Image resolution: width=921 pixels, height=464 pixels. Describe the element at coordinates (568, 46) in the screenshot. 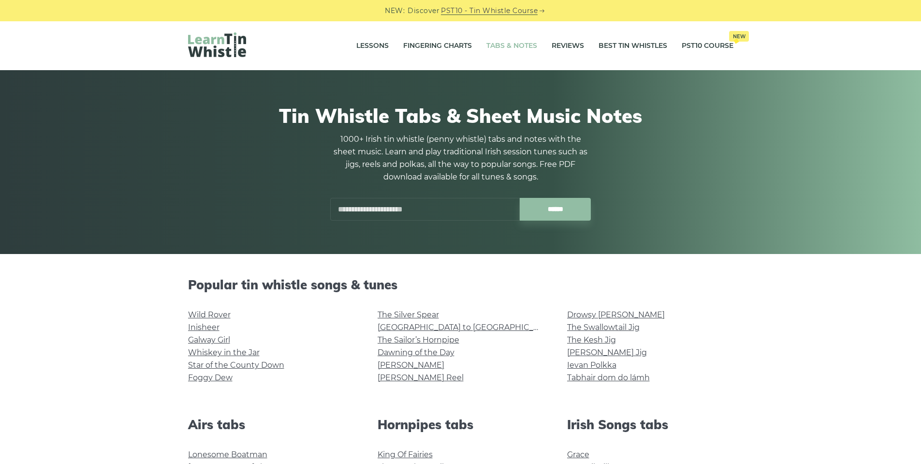

I see `a: Reviews` at that location.